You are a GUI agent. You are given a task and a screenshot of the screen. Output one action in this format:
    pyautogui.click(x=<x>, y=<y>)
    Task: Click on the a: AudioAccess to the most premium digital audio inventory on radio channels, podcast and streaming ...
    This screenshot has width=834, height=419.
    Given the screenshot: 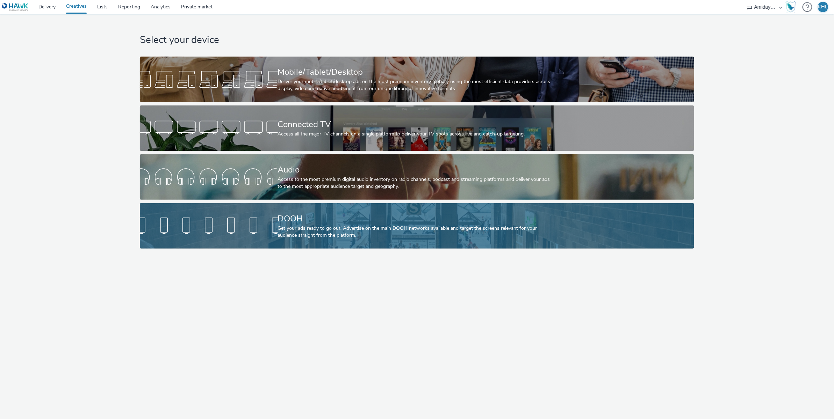 What is the action you would take?
    pyautogui.click(x=417, y=177)
    